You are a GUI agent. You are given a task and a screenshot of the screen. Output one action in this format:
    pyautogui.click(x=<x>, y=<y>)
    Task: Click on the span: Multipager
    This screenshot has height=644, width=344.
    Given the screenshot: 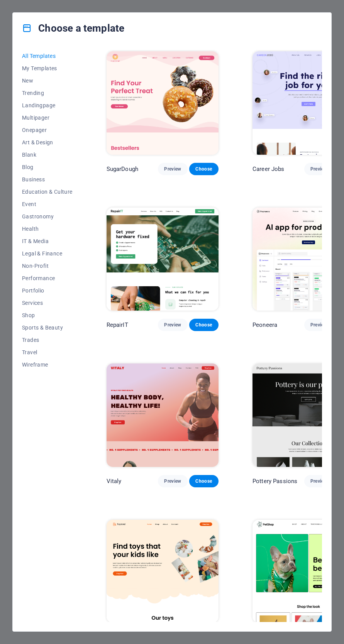 What is the action you would take?
    pyautogui.click(x=47, y=118)
    